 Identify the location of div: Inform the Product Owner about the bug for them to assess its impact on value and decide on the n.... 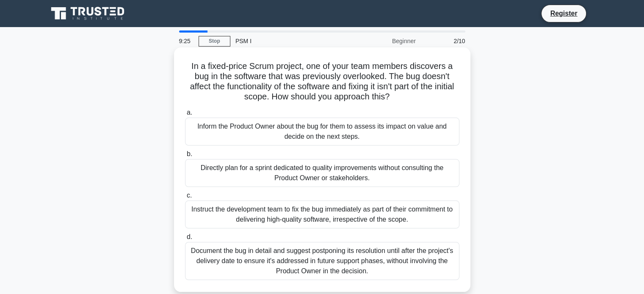
(322, 131).